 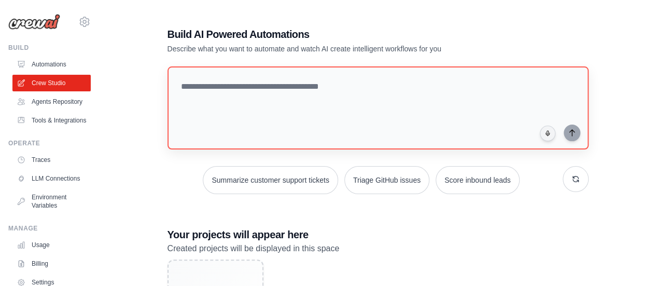 What do you see at coordinates (378, 248) in the screenshot?
I see `p: Created projects will be displayed in this space` at bounding box center [378, 248].